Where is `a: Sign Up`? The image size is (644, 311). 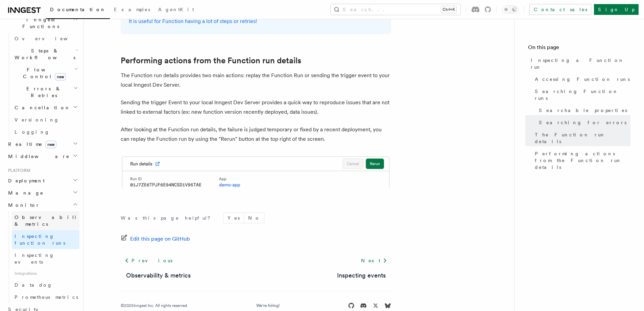 a: Sign Up is located at coordinates (616, 10).